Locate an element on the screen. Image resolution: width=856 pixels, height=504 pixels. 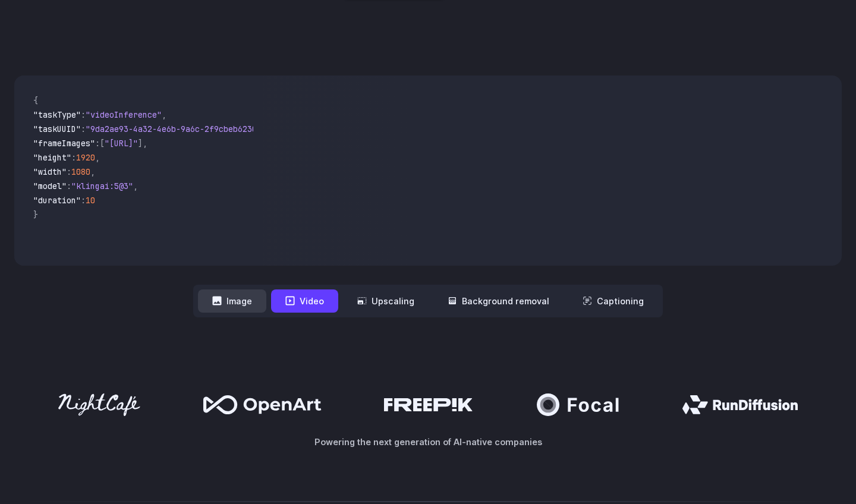
span: "taskType" is located at coordinates (57, 115).